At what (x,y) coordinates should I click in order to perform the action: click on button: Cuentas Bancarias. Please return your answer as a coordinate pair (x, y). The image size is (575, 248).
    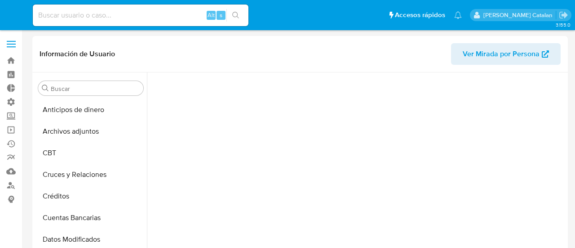
    Looking at the image, I should click on (91, 217).